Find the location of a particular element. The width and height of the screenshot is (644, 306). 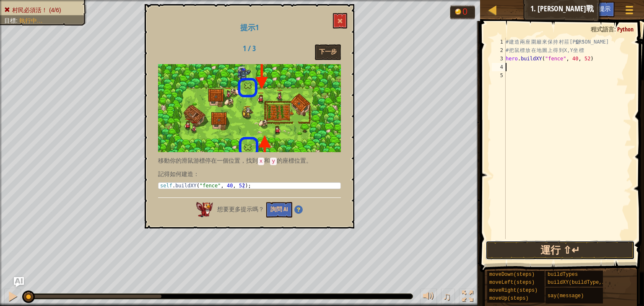

div: Team 'humans' has 0 gold. is located at coordinates (462, 12).